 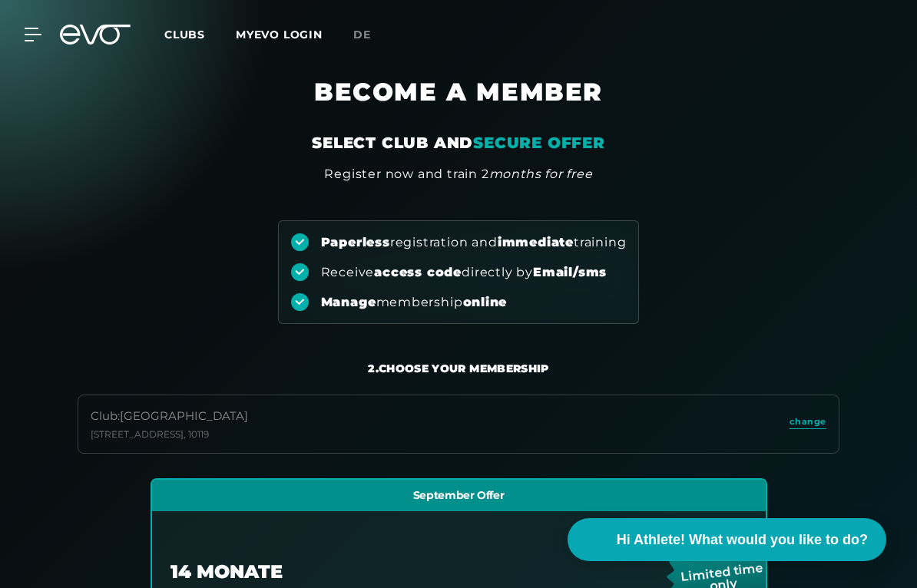 I want to click on div: Receive directly by, so click(x=464, y=273).